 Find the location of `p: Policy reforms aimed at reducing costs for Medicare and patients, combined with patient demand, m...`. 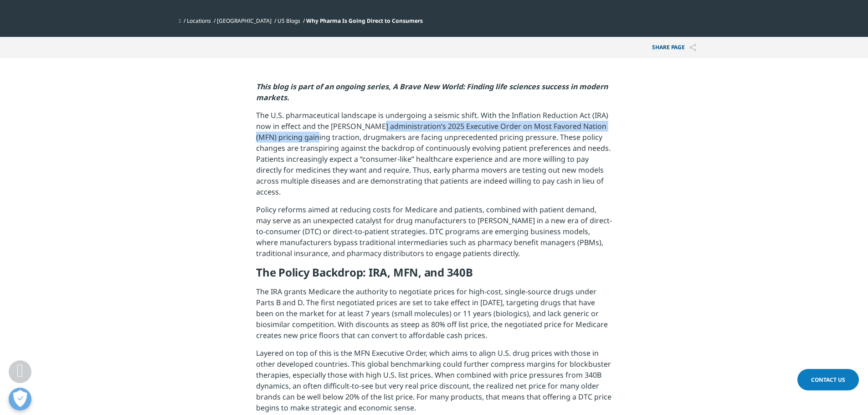

p: Policy reforms aimed at reducing costs for Medicare and patients, combined with patient demand, m... is located at coordinates (434, 235).